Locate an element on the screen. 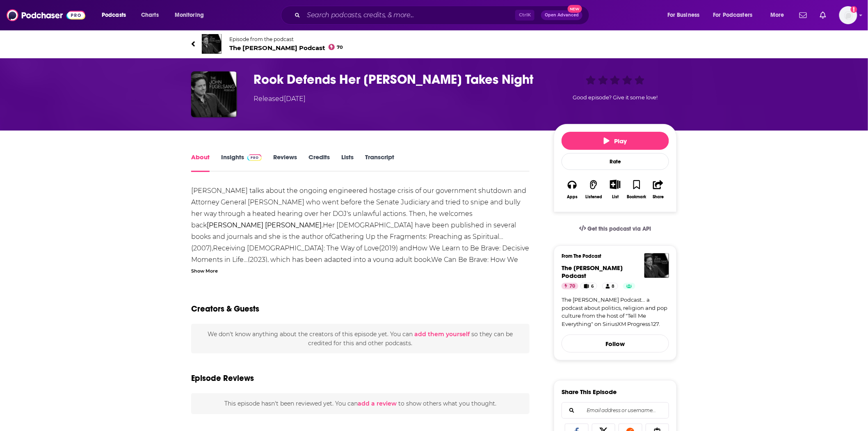  div: Show More ButtonList is located at coordinates (615, 189).